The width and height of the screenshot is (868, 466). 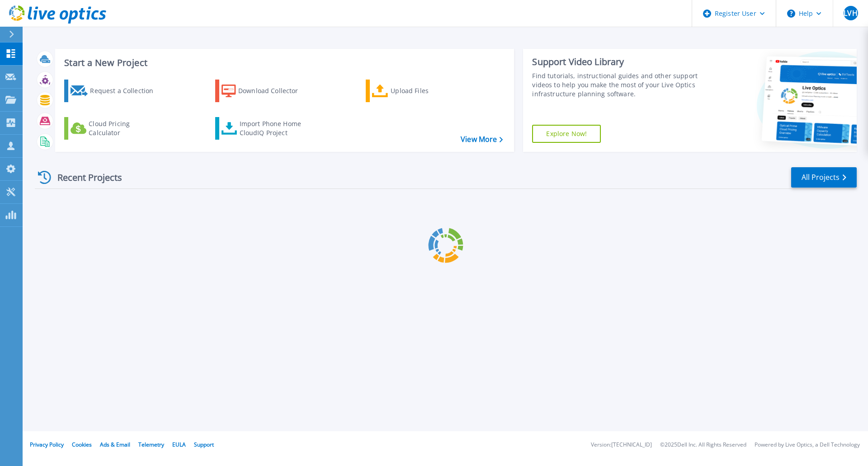 I want to click on a: Support, so click(x=204, y=444).